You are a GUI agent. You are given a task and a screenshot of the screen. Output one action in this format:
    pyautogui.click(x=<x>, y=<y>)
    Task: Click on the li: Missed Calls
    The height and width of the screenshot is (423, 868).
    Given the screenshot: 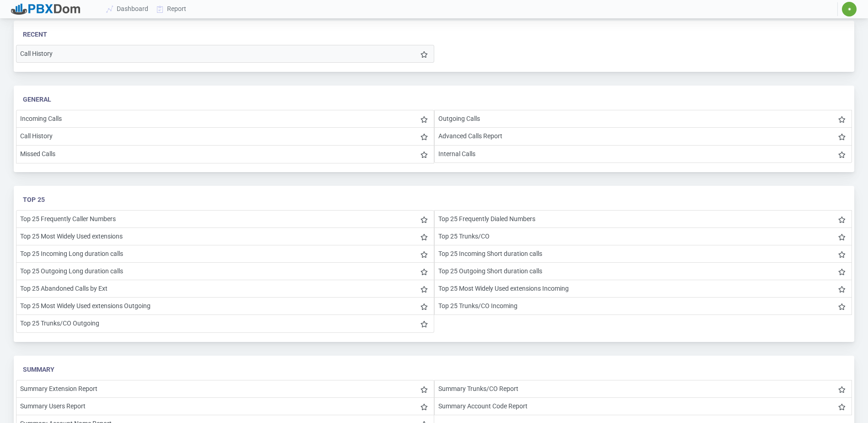 What is the action you would take?
    pyautogui.click(x=225, y=154)
    